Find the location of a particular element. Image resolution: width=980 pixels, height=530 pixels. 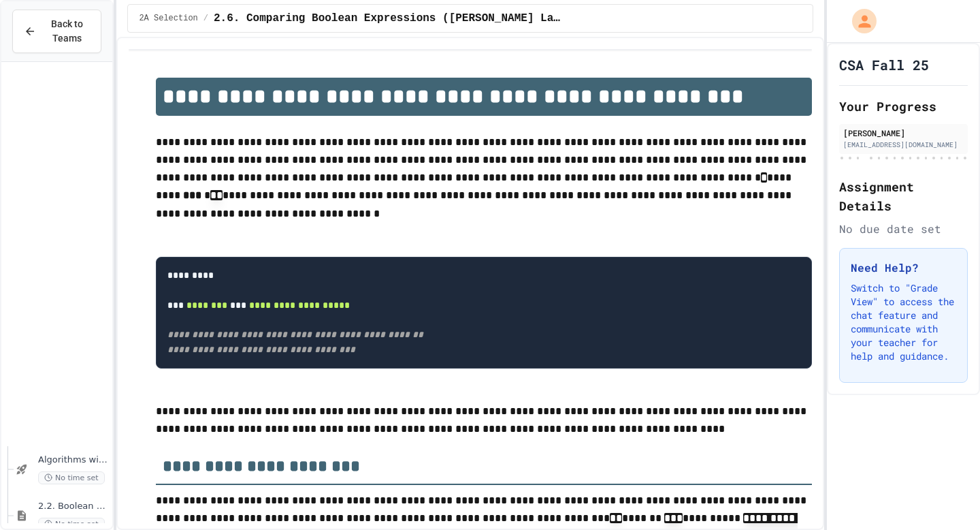

span: Algorithms with Selection and Repetition - Topic 2.1 is located at coordinates (74, 460).